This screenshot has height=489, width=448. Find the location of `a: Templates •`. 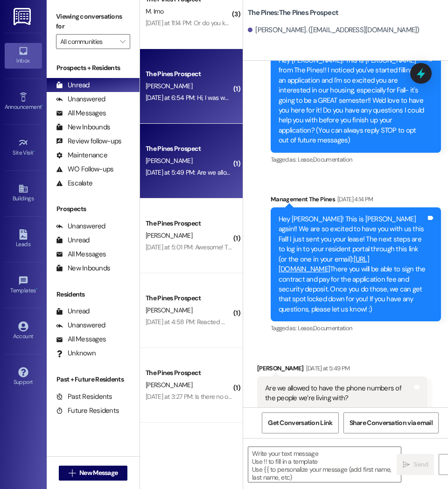

a: Templates • is located at coordinates (23, 285).